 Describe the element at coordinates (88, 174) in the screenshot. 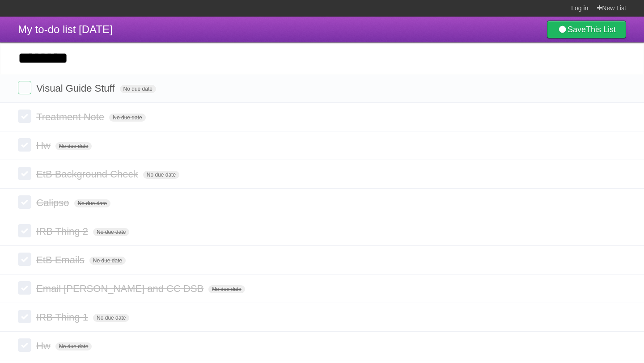

I see `span: EtB Background Check` at that location.